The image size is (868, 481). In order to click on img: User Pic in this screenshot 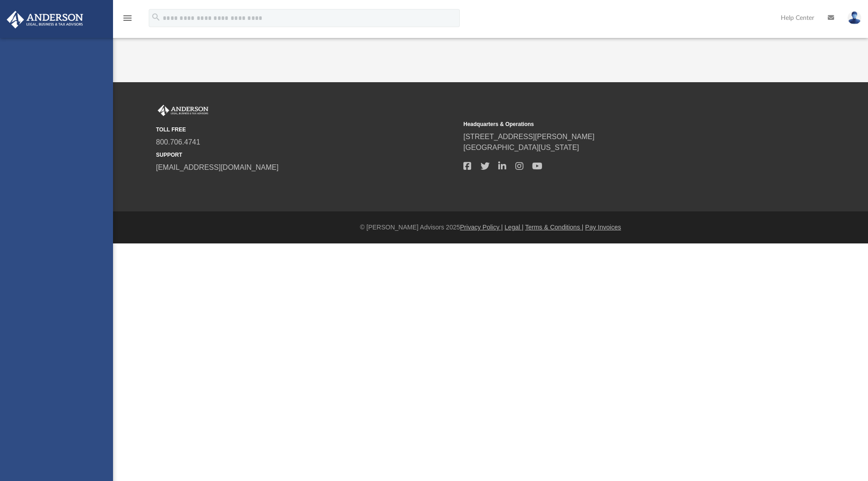, I will do `click(855, 17)`.